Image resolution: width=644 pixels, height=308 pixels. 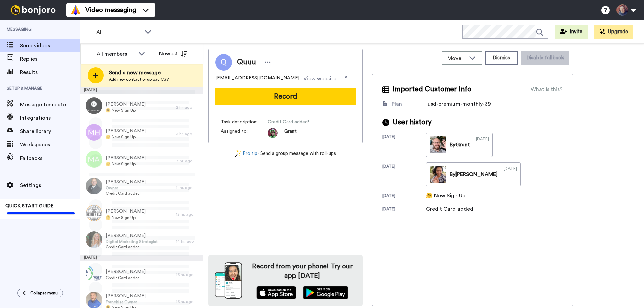 I want to click on span: Grant, so click(x=290, y=133).